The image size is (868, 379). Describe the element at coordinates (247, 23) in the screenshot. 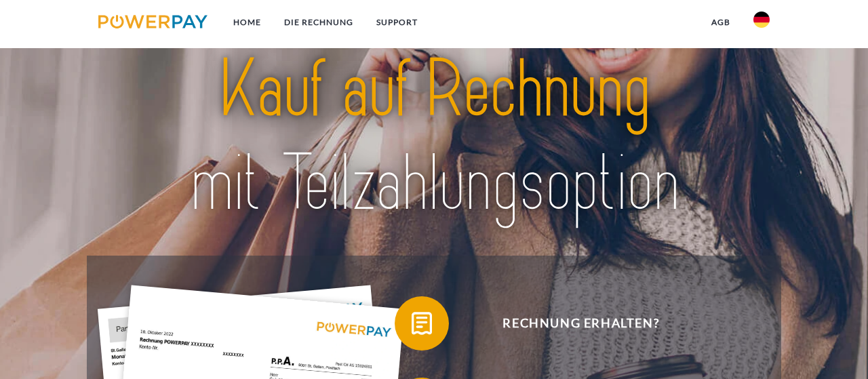

I see `a: Home` at that location.